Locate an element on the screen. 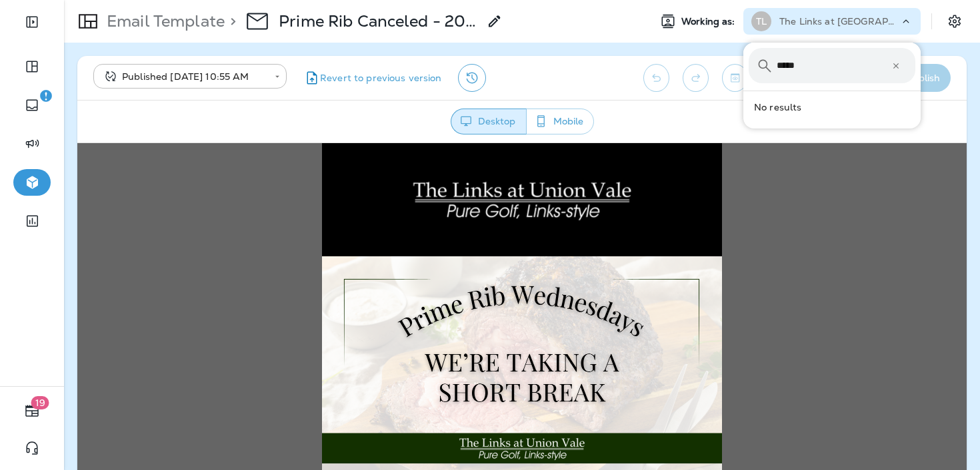  button: Desktop is located at coordinates (488, 122).